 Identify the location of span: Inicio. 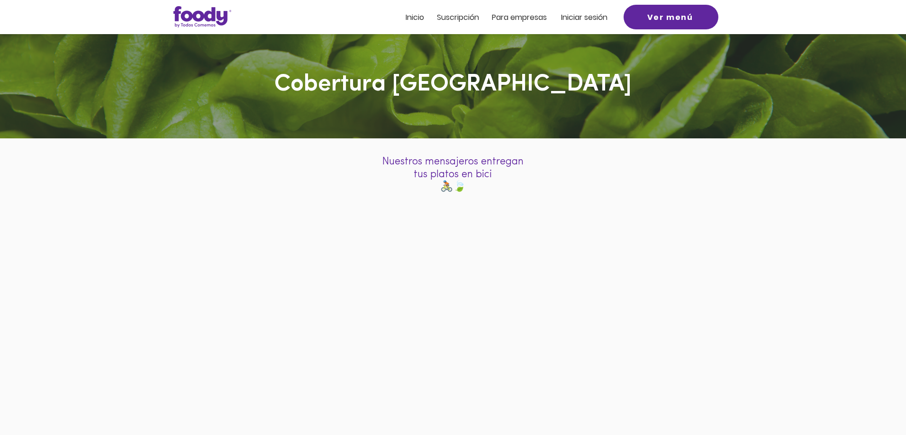
(415, 17).